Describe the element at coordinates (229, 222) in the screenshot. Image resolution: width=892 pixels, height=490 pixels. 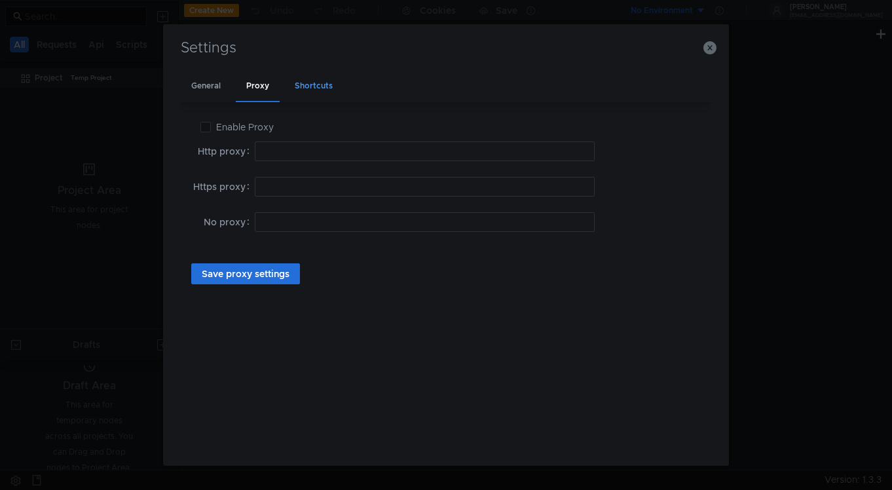
I see `label: No proxy` at that location.